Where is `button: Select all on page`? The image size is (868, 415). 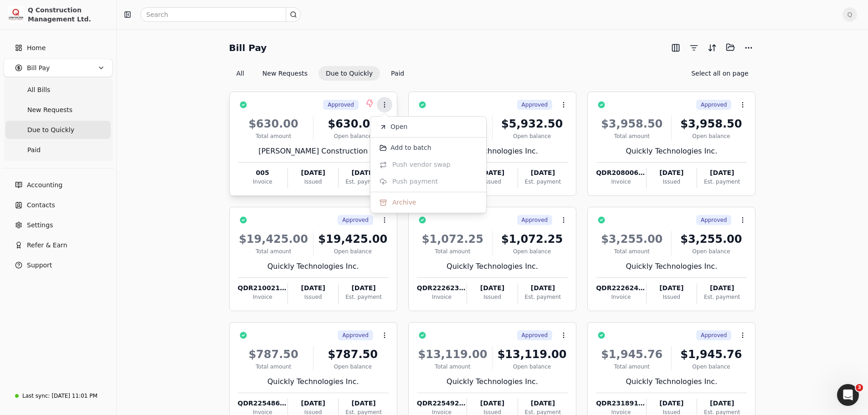
button: Select all on page is located at coordinates (719, 74).